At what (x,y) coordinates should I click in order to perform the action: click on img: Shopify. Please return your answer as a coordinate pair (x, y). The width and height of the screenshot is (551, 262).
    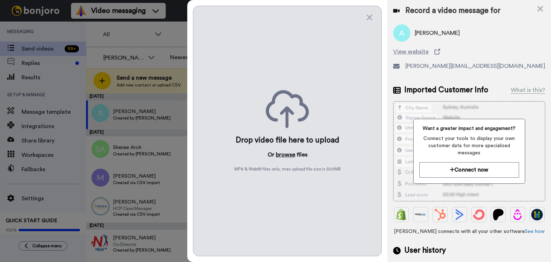
    Looking at the image, I should click on (401, 215).